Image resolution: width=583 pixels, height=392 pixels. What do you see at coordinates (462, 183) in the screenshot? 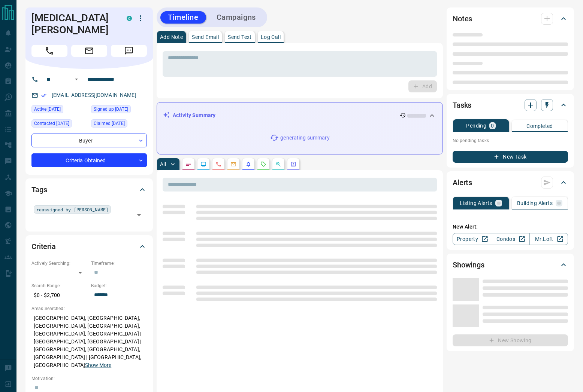
I see `h2: Alerts` at bounding box center [462, 183].